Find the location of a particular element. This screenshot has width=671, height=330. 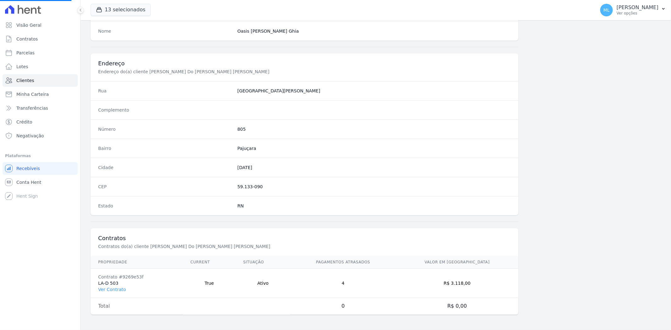

td: Ativo is located at coordinates (263, 283).